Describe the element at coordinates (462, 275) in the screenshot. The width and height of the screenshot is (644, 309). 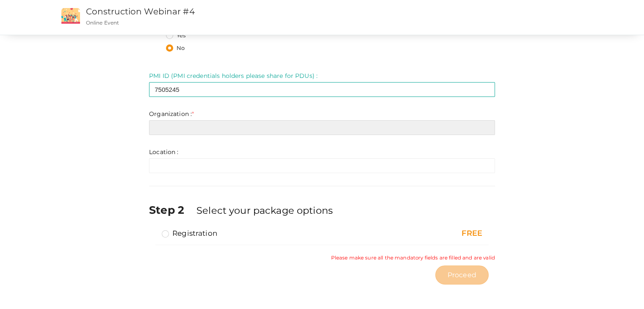
I see `span: Proceed` at that location.